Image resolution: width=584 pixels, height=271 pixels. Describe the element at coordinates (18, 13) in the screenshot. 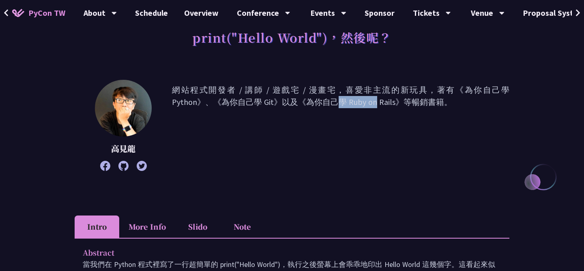

I see `img: Home icon of PyCon TW 2025` at that location.